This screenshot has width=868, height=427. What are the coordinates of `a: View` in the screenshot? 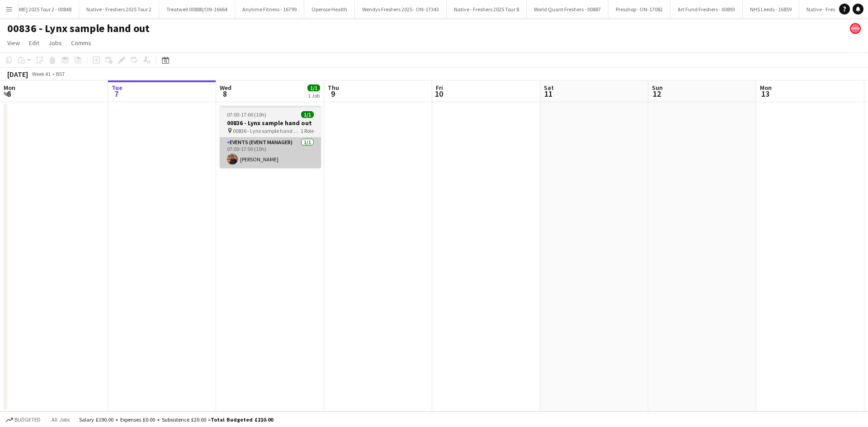 It's located at (14, 43).